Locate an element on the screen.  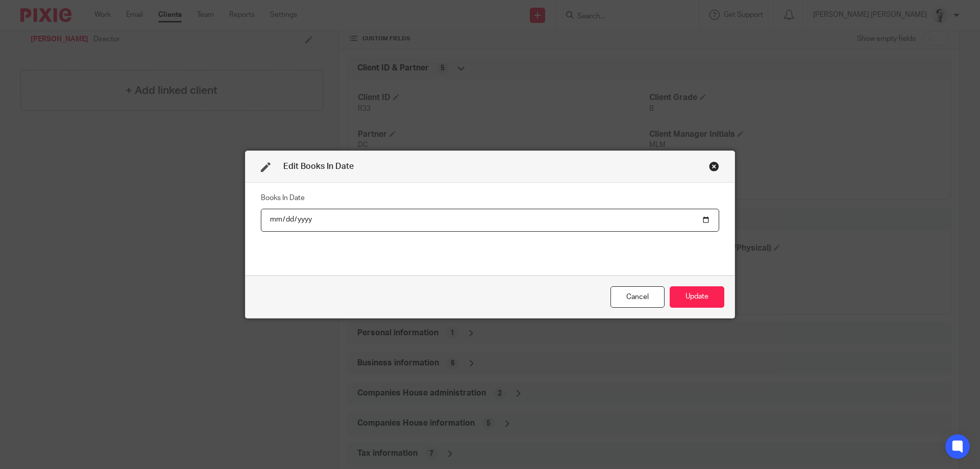
label: Books In Date is located at coordinates (283, 198).